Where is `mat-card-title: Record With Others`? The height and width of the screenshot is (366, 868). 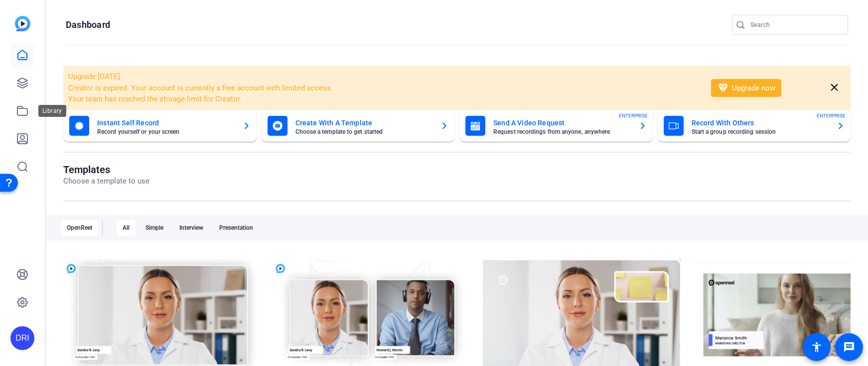 mat-card-title: Record With Others is located at coordinates (760, 123).